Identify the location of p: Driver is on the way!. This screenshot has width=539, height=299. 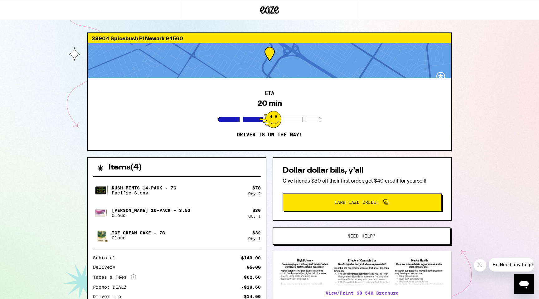
(269, 135).